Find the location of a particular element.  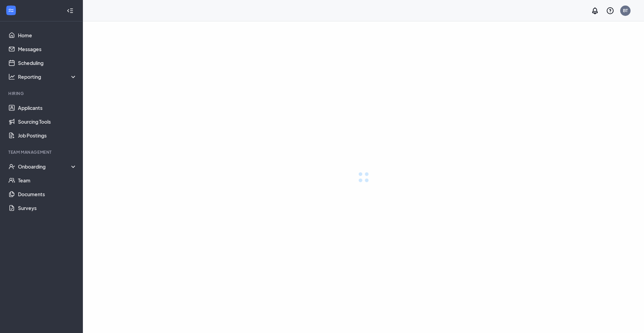

svg: Analysis is located at coordinates (12, 77).